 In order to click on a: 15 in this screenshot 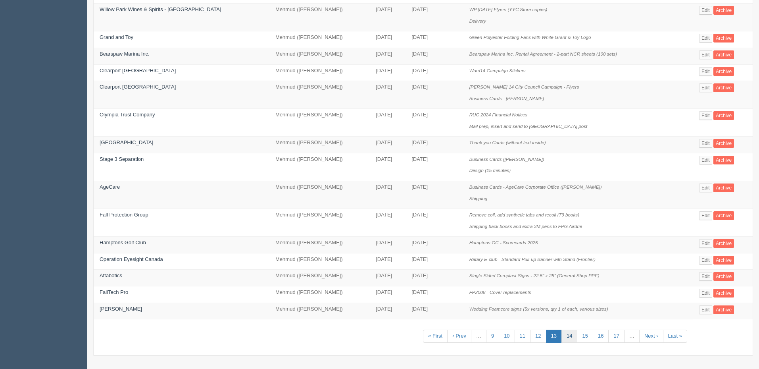, I will do `click(585, 336)`.